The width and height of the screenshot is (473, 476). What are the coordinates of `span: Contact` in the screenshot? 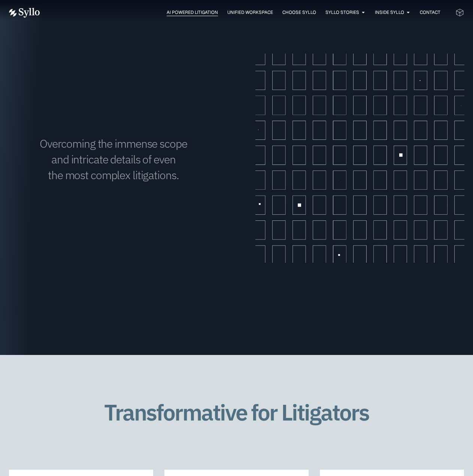 It's located at (430, 13).